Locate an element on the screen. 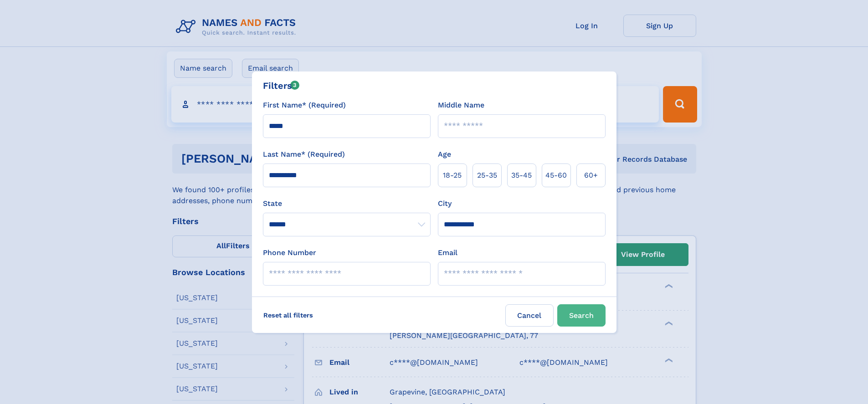 This screenshot has height=404, width=868. button: Search is located at coordinates (582, 315).